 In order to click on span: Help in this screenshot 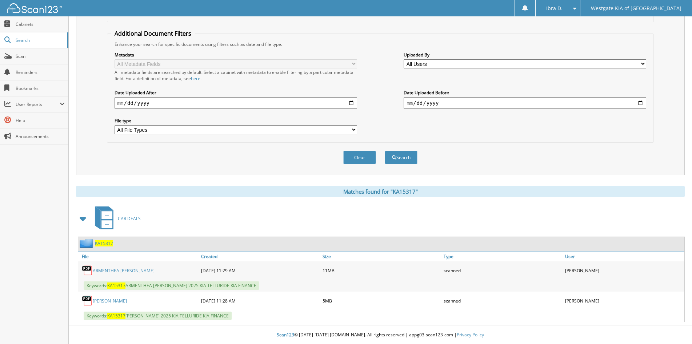, I will do `click(40, 120)`.